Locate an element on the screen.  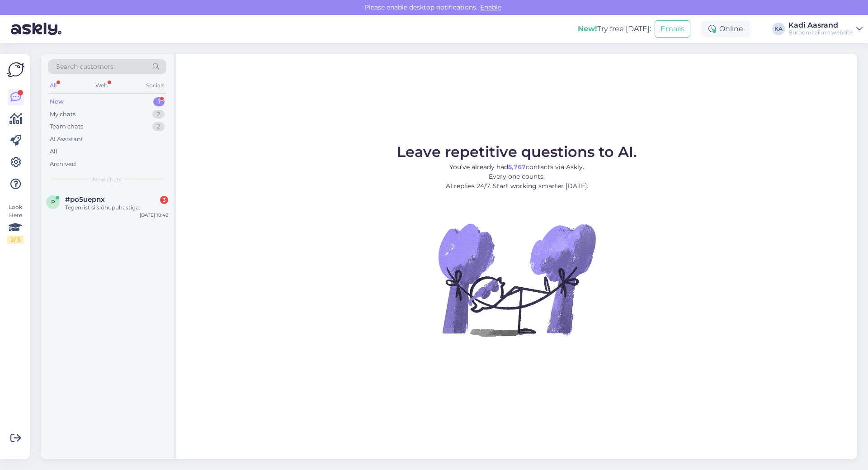
p: You’ve already had contacts via Askly. Every one counts. AI replies 24/7. Start working smarter [... is located at coordinates (517, 176).